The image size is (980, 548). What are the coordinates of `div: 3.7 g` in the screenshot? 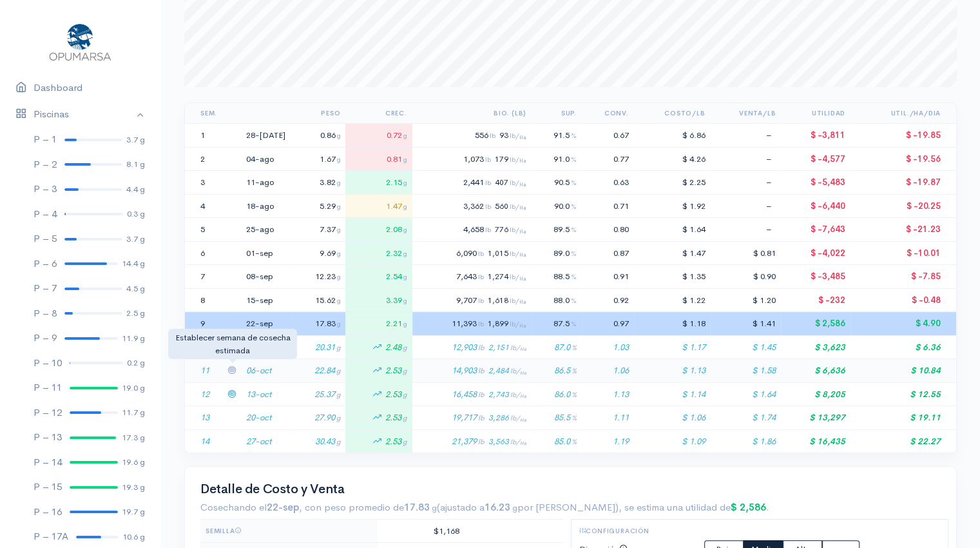 It's located at (136, 239).